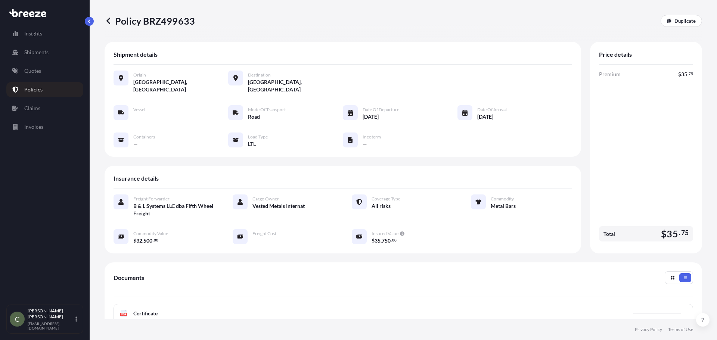  Describe the element at coordinates (45, 108) in the screenshot. I see `a: Claims` at that location.